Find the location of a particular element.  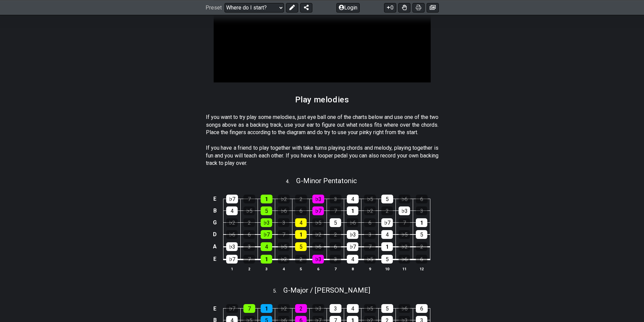

p: If you want to try play some melodies, just eye ball one of the charts below and use one of the t... is located at coordinates (322, 124).